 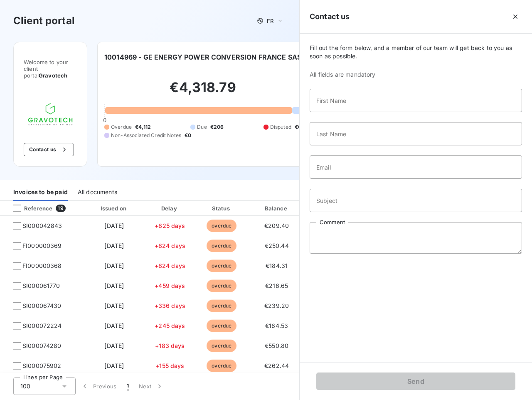 I want to click on img: Company logo, so click(x=51, y=114).